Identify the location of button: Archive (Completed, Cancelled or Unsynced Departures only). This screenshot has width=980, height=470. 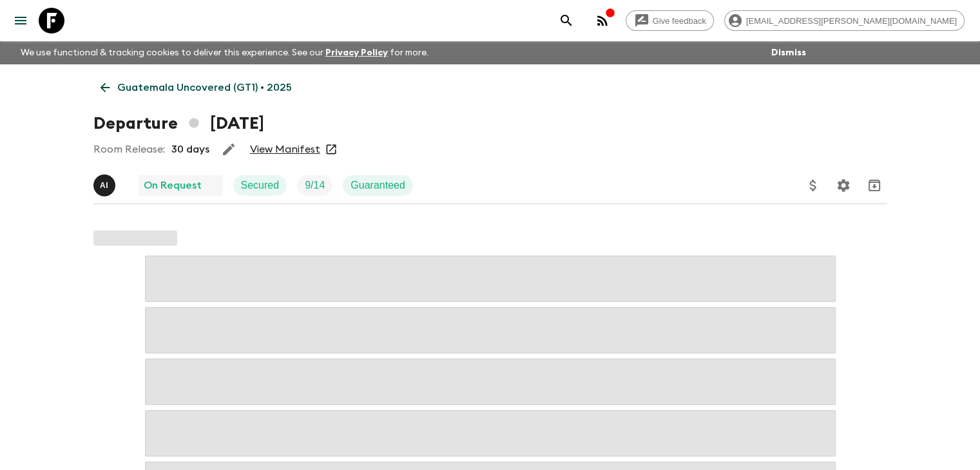
(874, 185).